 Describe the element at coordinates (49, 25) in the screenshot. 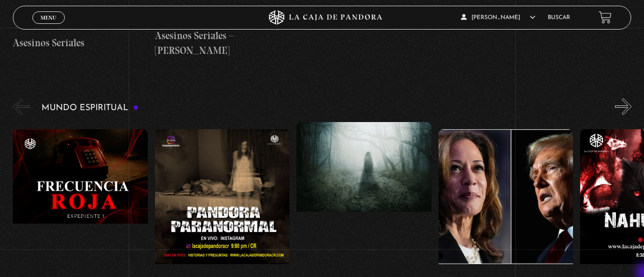

I see `span: Cerrar` at that location.